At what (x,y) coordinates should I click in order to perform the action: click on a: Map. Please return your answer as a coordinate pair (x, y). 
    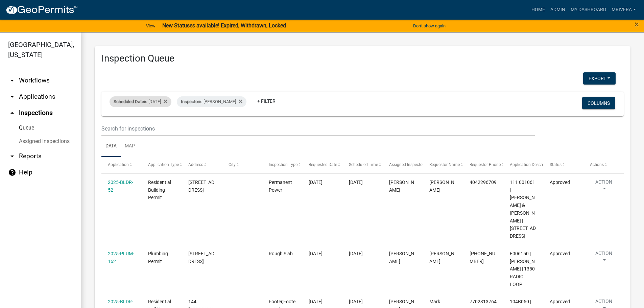
    Looking at the image, I should click on (129, 147).